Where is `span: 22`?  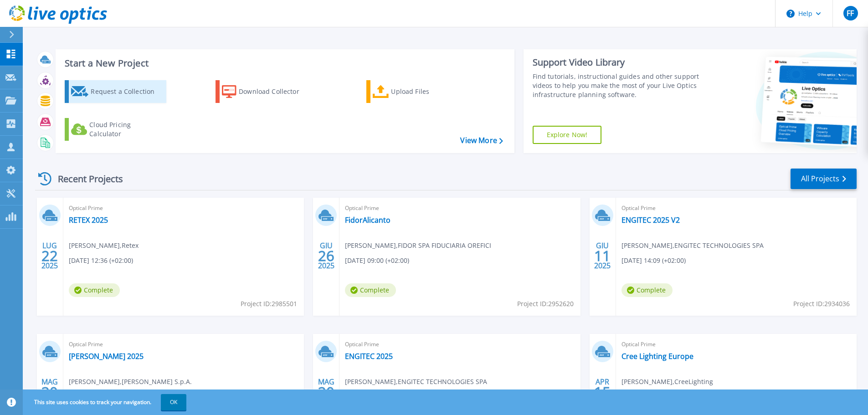 span: 22 is located at coordinates (50, 256).